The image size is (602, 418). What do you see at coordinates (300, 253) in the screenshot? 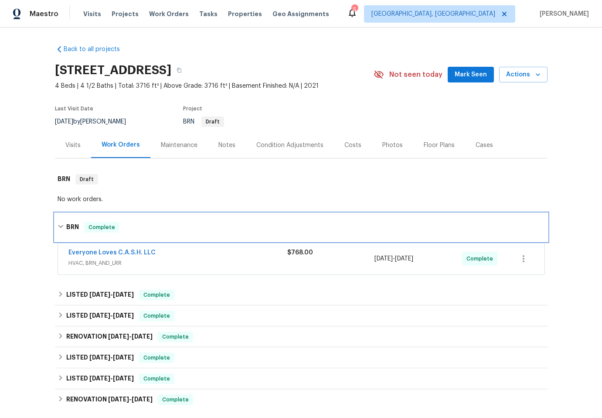
I see `span: $768.00` at bounding box center [300, 253].